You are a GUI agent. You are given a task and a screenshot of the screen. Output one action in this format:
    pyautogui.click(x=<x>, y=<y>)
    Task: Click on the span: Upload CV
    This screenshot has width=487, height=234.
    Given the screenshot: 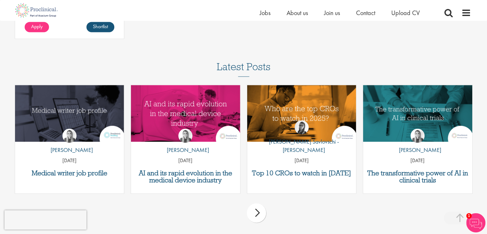 What is the action you would take?
    pyautogui.click(x=406, y=13)
    